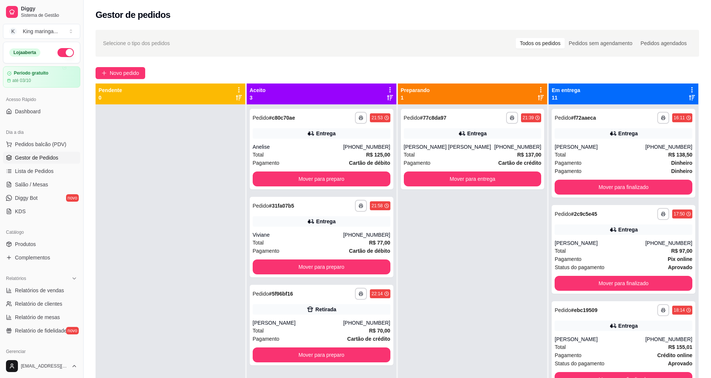  Describe the element at coordinates (20, 211) in the screenshot. I see `span: KDS` at that location.